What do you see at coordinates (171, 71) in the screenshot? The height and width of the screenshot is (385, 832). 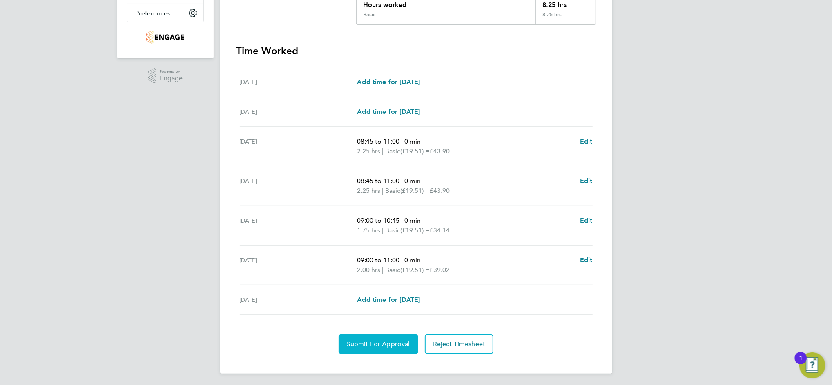 I see `span: Powered by` at bounding box center [171, 71].